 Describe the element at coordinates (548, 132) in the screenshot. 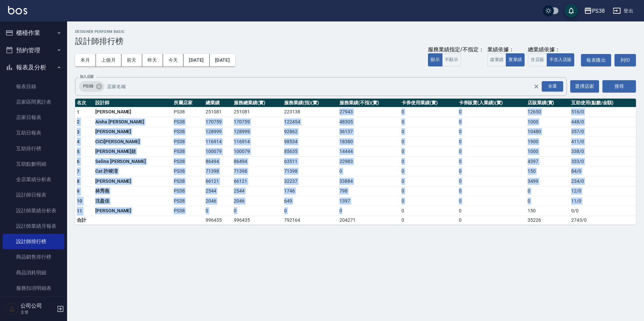

I see `td: 10480` at that location.